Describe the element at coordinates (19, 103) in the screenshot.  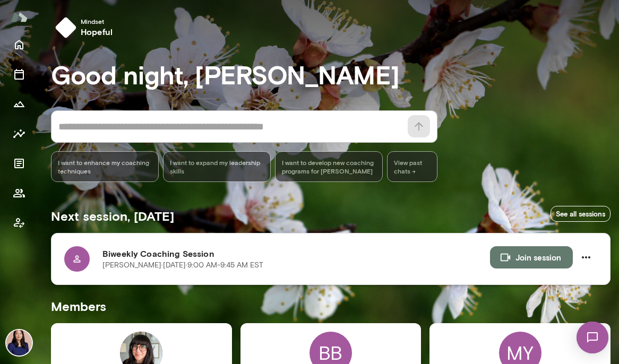
I see `button: Growth Plan` at that location.